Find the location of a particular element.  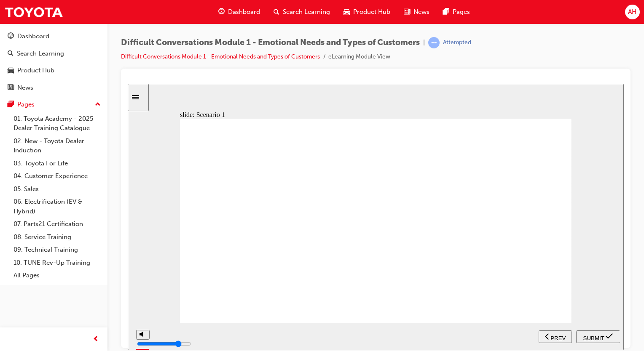

span: learningRecordVerb_ATTEMPT-icon is located at coordinates (434, 42).